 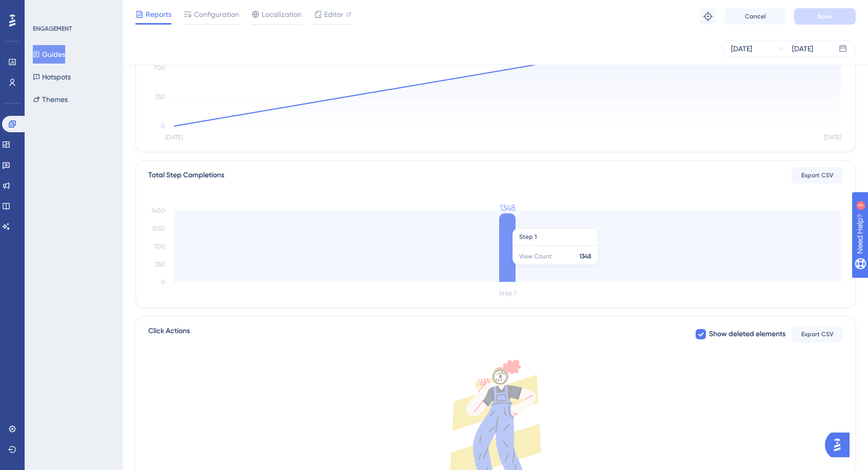 What do you see at coordinates (508, 208) in the screenshot?
I see `tspan: 1348` at bounding box center [508, 208].